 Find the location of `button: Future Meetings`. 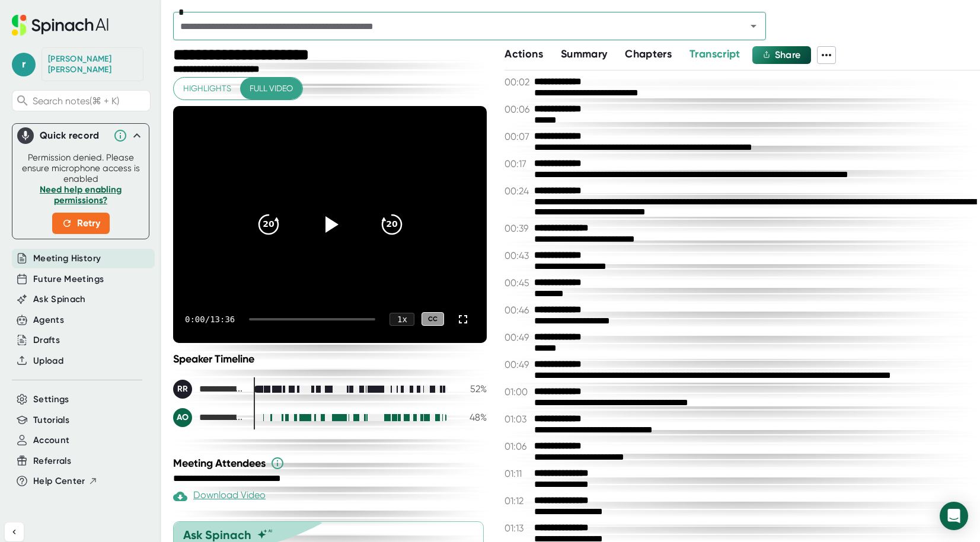

button: Future Meetings is located at coordinates (68, 279).